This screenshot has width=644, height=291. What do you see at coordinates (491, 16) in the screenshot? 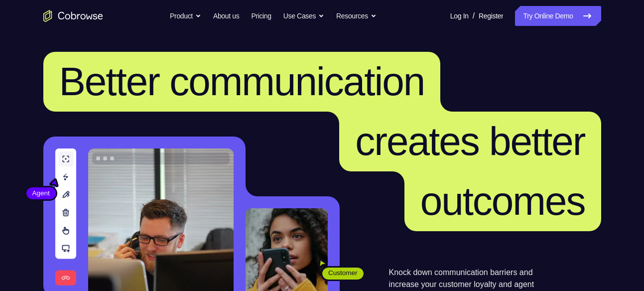
I see `a: Register` at bounding box center [491, 16].